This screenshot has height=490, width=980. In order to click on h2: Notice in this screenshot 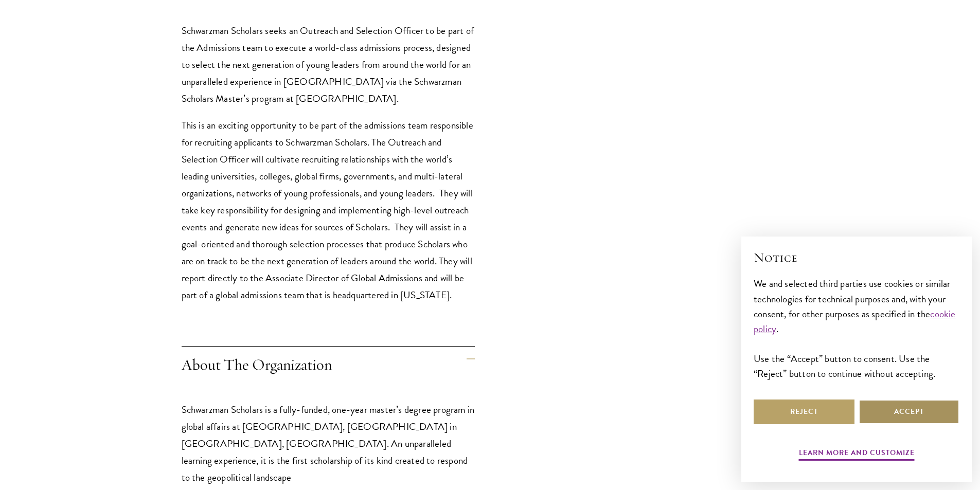, I will do `click(857, 258)`.